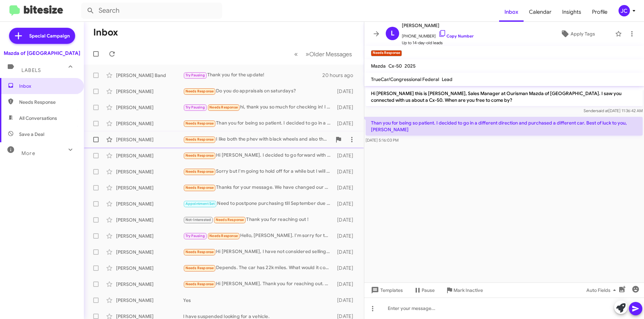 The width and height of the screenshot is (644, 319). Describe the element at coordinates (438, 43) in the screenshot. I see `span: Up to 14-day-old leads` at that location.